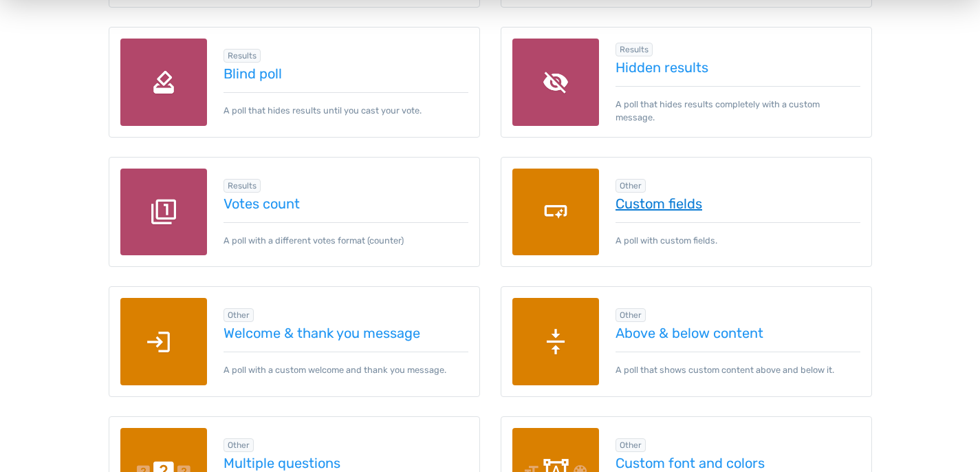 This screenshot has height=472, width=980. What do you see at coordinates (346, 235) in the screenshot?
I see `p: A poll with a different votes format (counter)` at bounding box center [346, 235].